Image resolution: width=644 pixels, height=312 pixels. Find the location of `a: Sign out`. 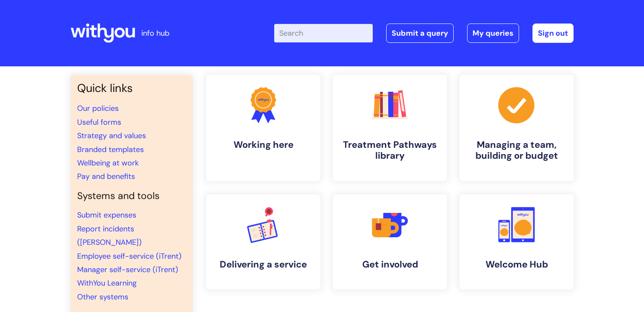

a: Sign out is located at coordinates (553, 33).